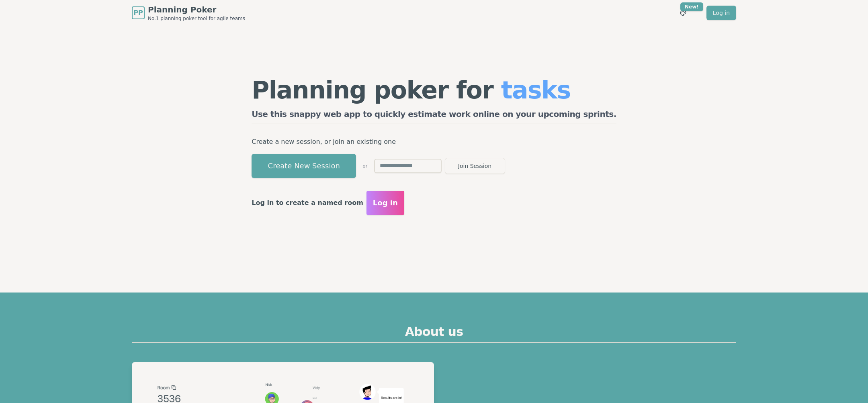 This screenshot has height=403, width=868. I want to click on button: Log in, so click(385, 203).